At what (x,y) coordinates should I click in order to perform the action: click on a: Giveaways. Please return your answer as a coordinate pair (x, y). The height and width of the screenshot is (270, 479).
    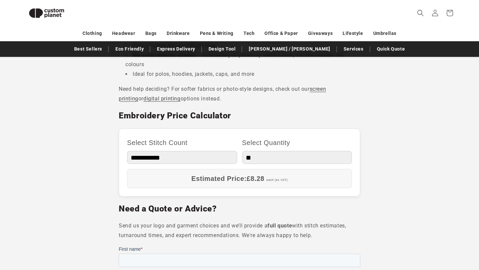
    Looking at the image, I should click on (320, 33).